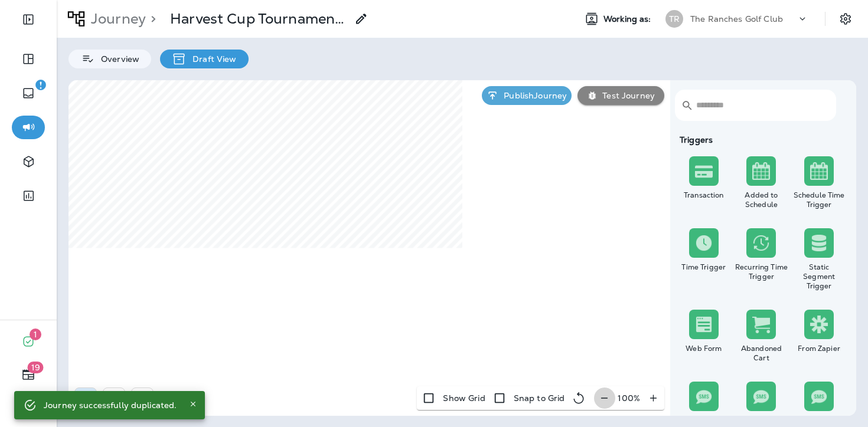  Describe the element at coordinates (762, 200) in the screenshot. I see `div: Added to Schedule` at that location.